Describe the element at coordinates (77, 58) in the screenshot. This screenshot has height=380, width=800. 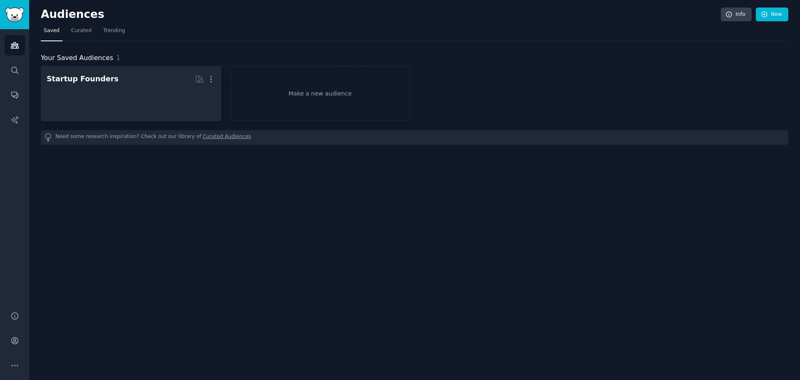
I see `span: Your Saved Audiences` at that location.